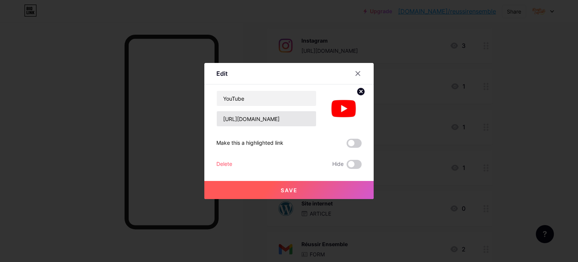 Image resolution: width=578 pixels, height=262 pixels. What do you see at coordinates (344, 108) in the screenshot?
I see `img: link_thumbnail` at bounding box center [344, 108].